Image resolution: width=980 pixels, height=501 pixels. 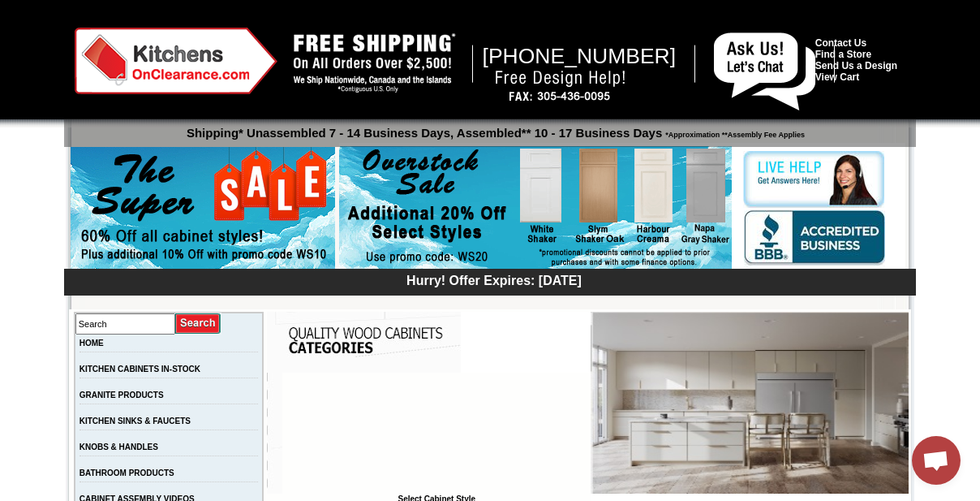 What do you see at coordinates (176, 60) in the screenshot?
I see `img: Kitchens on Clearance Logo` at bounding box center [176, 60].